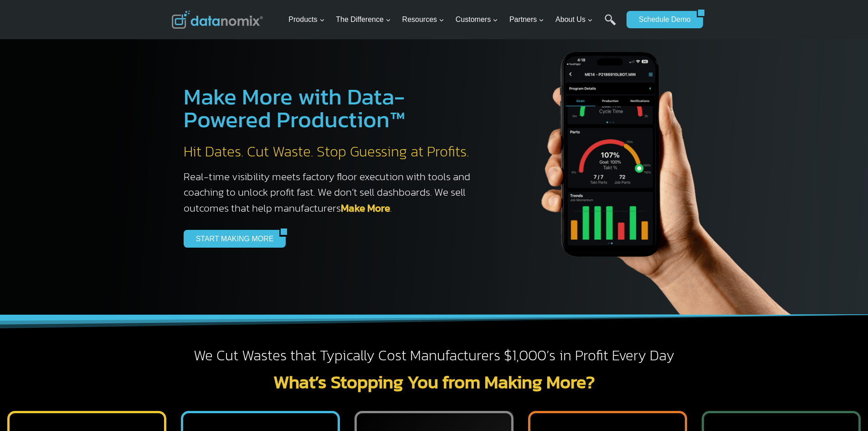 Image resolution: width=868 pixels, height=431 pixels. Describe the element at coordinates (363, 19) in the screenshot. I see `span: The Difference` at that location.